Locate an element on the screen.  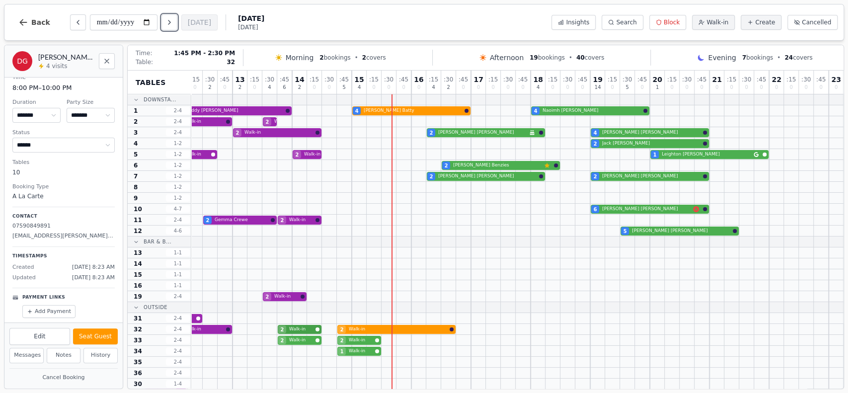
span: 6 is located at coordinates (284, 87).